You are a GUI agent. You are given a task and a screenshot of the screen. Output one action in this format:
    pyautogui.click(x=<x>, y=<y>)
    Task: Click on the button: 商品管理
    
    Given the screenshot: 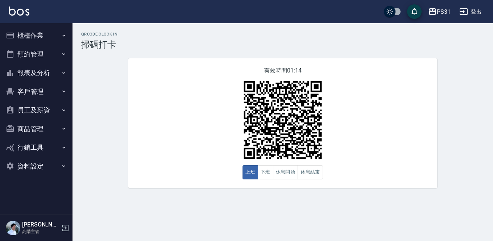 What is the action you would take?
    pyautogui.click(x=36, y=129)
    